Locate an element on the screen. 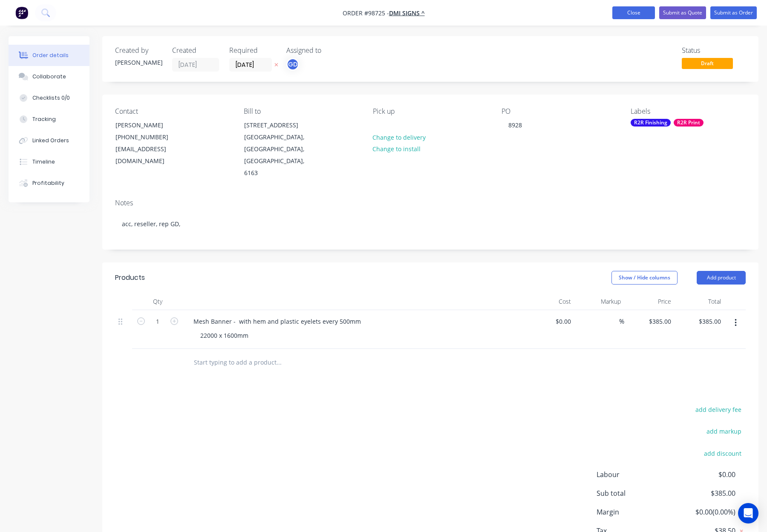 The image size is (767, 532). span: $0.00 ( 0.00 %) is located at coordinates (704, 512).